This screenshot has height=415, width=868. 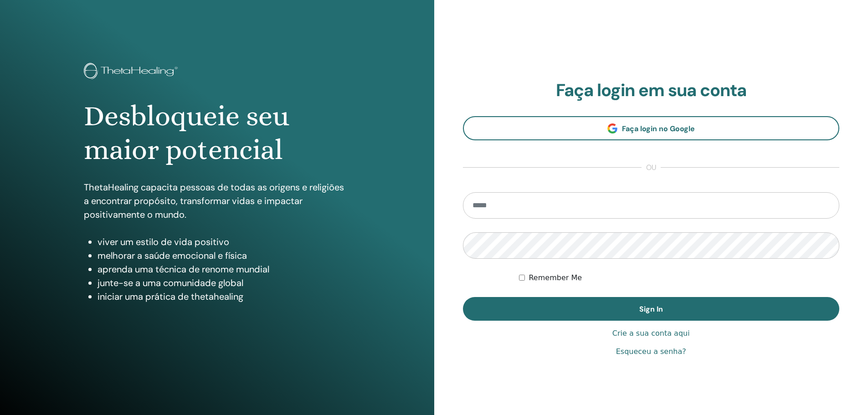 What do you see at coordinates (224, 255) in the screenshot?
I see `li: melhorar a saúde emocional e física` at bounding box center [224, 255].